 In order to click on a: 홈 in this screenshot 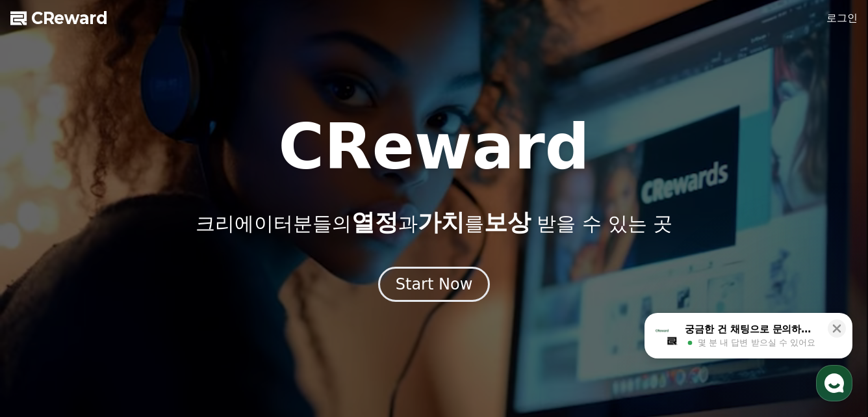, I will do `click(45, 325)`.